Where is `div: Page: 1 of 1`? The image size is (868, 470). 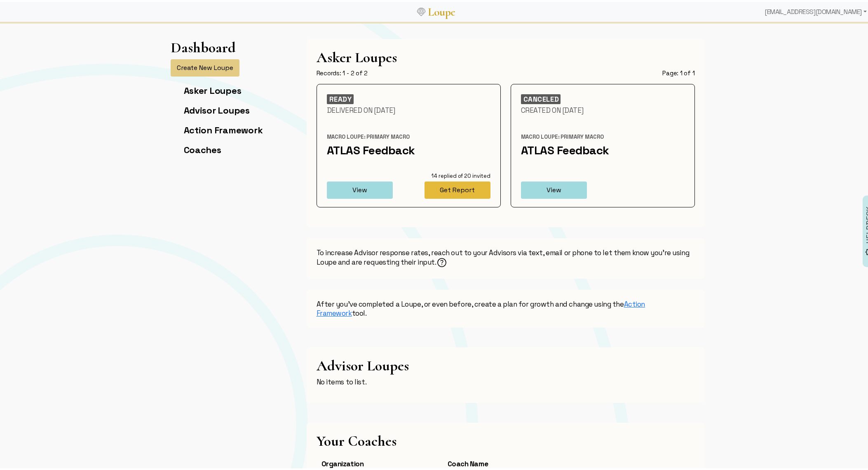 div: Page: 1 of 1 is located at coordinates (678, 71).